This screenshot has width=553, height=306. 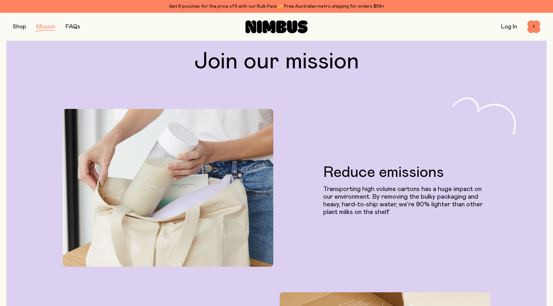 What do you see at coordinates (276, 6) in the screenshot?
I see `div: Get 6 pouches for the price of 5 with our Bulk Pack ✨ Free Australian metro shipping for orders $59+` at bounding box center [276, 6].